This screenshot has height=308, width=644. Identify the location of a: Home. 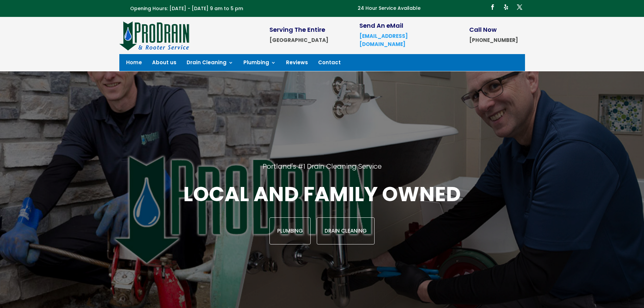
(134, 64).